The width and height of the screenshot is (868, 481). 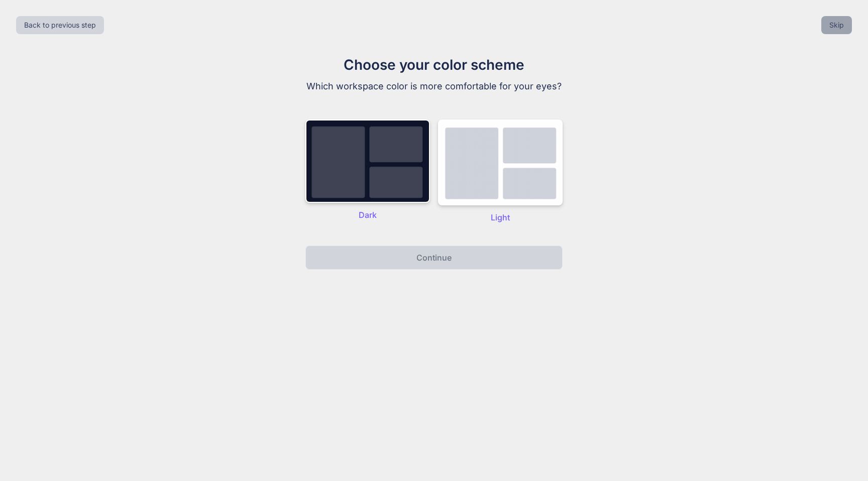 I want to click on button: Skip, so click(x=836, y=25).